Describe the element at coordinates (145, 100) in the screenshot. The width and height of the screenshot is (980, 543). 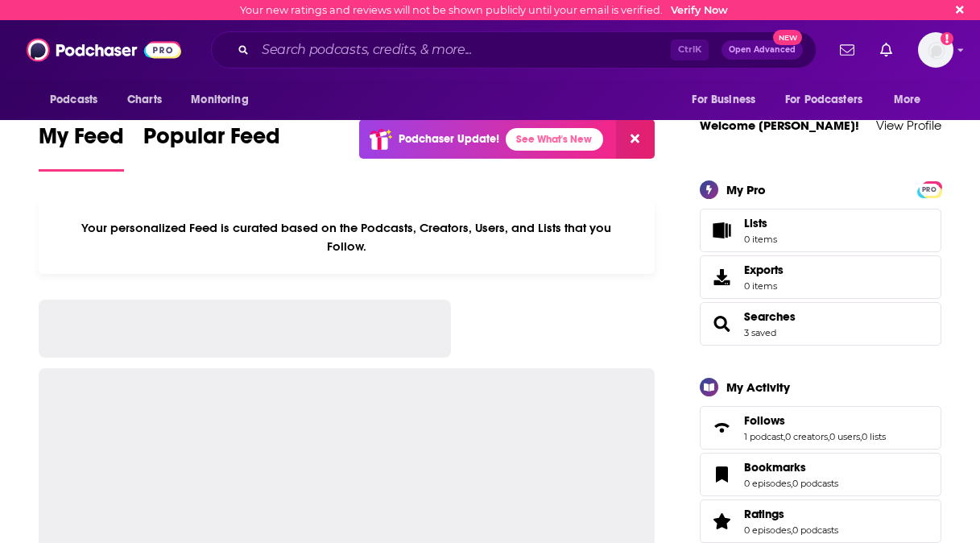
I see `span: Charts` at that location.